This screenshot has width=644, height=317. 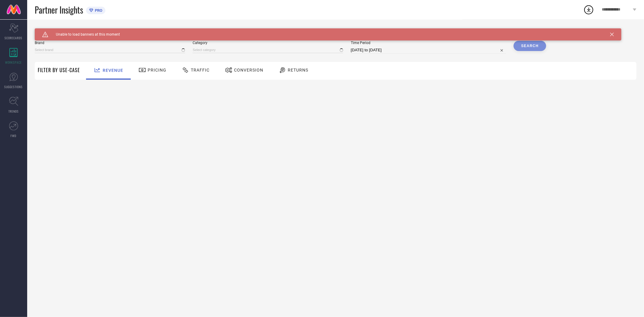 What do you see at coordinates (298, 70) in the screenshot?
I see `span: Returns` at bounding box center [298, 70].